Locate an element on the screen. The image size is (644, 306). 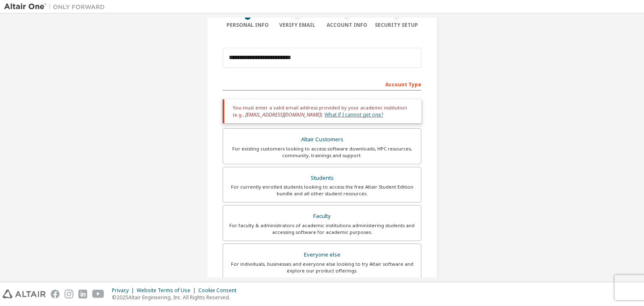
div: Verify Email is located at coordinates (297, 25).